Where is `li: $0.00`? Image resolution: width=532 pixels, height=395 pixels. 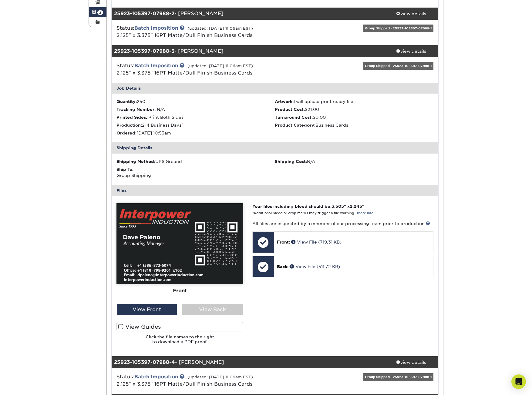
li: $0.00 is located at coordinates (354, 117).